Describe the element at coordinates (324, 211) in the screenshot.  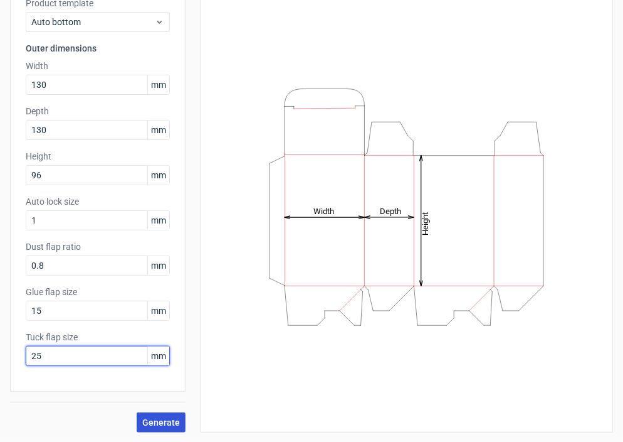
I see `tspan: Width` at that location.